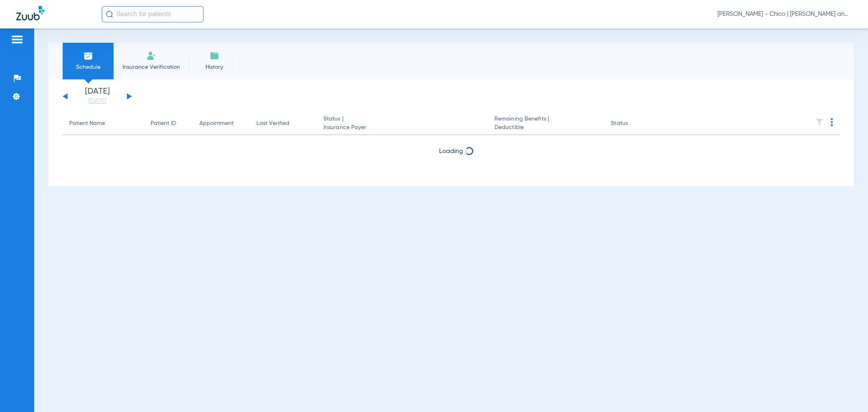 The width and height of the screenshot is (868, 412). What do you see at coordinates (546, 127) in the screenshot?
I see `span: Deductible` at bounding box center [546, 127].